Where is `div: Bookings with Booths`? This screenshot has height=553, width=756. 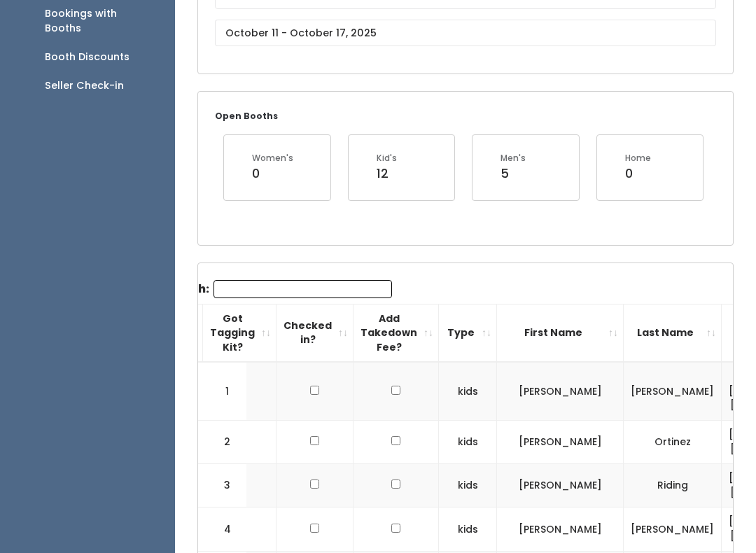
div: Bookings with Booths is located at coordinates (99, 22).